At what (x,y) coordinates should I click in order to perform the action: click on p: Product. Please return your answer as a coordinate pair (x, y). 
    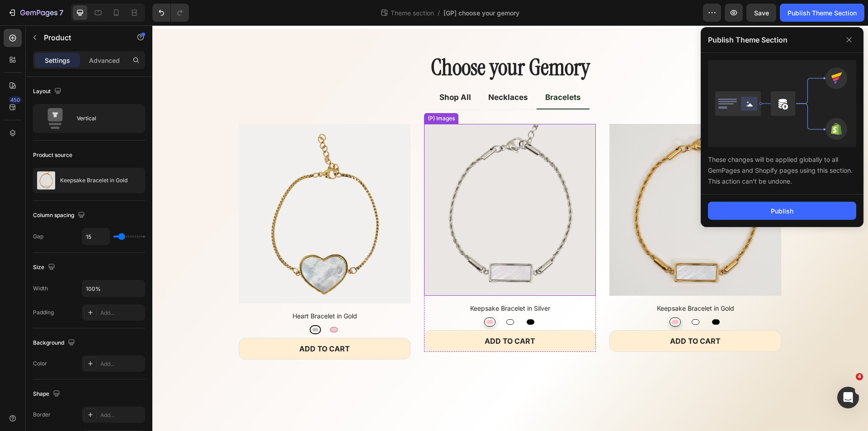
    Looking at the image, I should click on (82, 37).